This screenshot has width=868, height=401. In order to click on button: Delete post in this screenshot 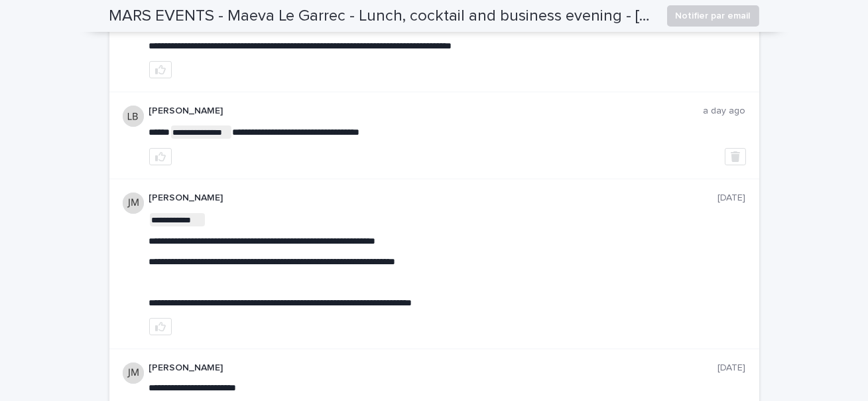, I will do `click(736, 156)`.